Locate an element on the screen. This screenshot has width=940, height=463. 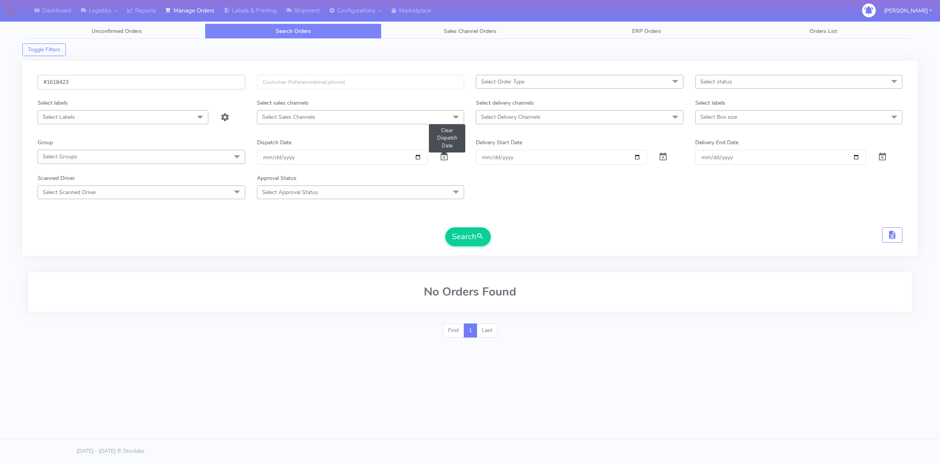
button: Search is located at coordinates (468, 237).